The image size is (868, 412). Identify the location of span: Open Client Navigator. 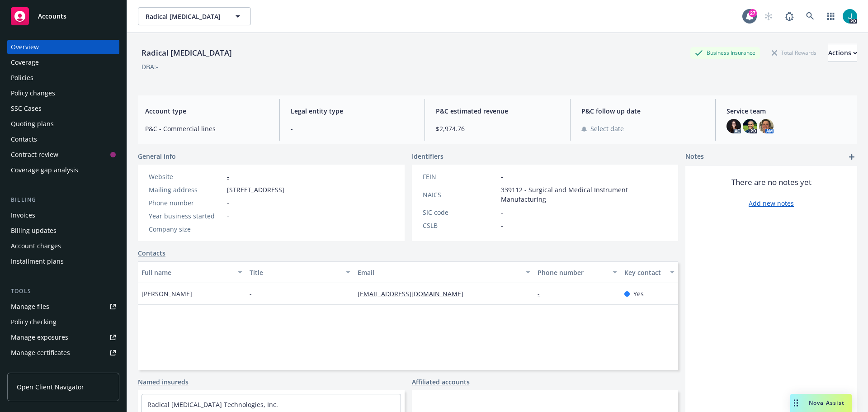
(51, 387).